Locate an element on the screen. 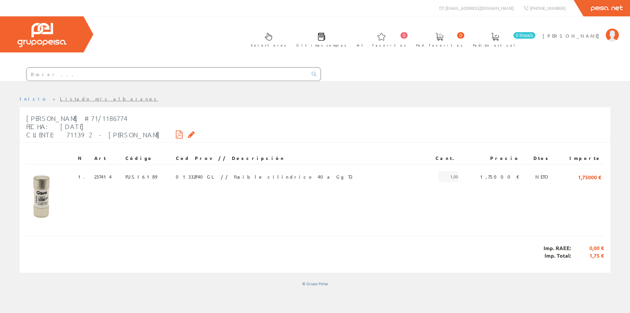 The image size is (630, 313). span: Últimas compras is located at coordinates (321, 45).